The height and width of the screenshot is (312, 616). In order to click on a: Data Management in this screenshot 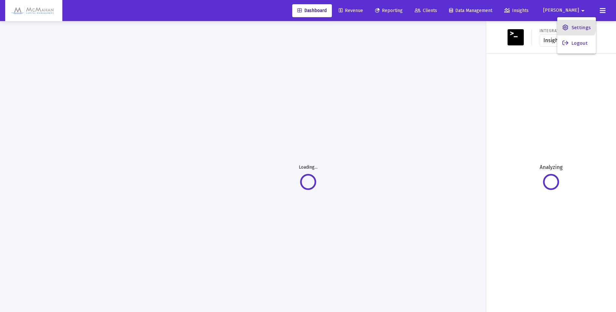, I will do `click(470, 11)`.